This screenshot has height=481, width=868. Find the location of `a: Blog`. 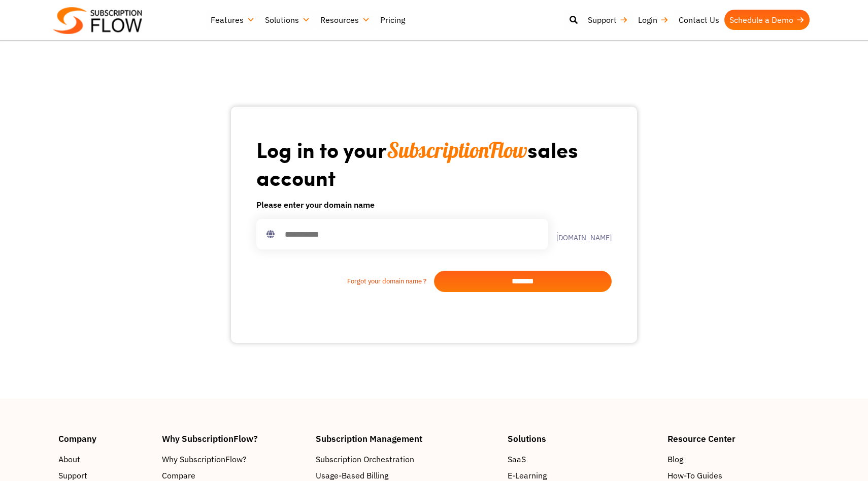

a: Blog is located at coordinates (738, 459).